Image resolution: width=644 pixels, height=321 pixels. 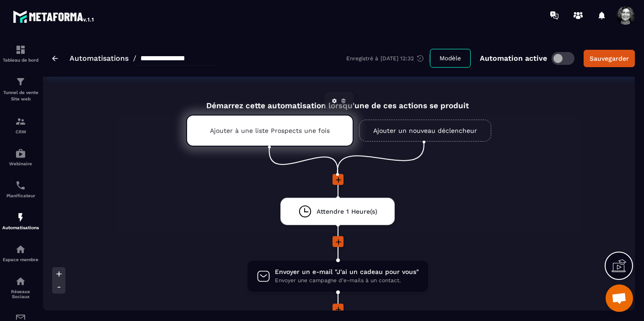 What do you see at coordinates (20, 253) in the screenshot?
I see `a: automationsautomationsEspace membre` at bounding box center [20, 253].